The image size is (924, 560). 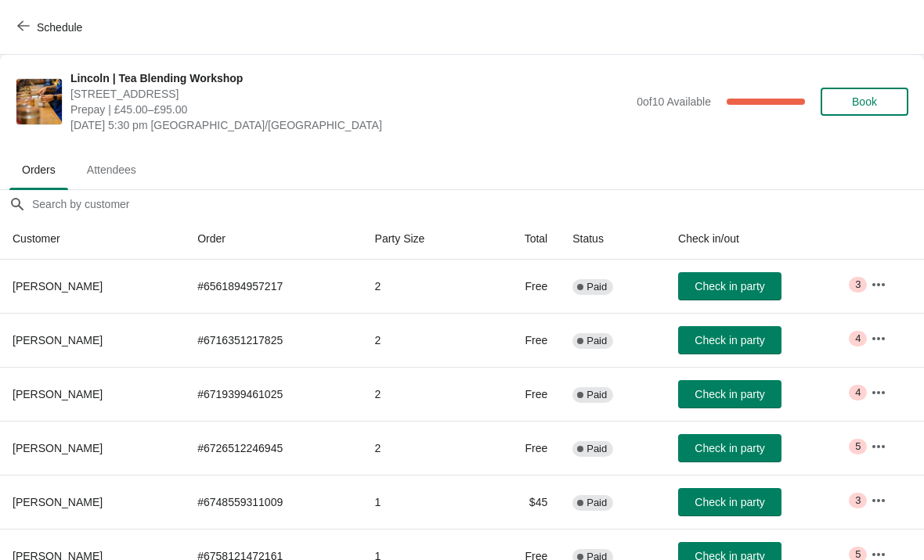 What do you see at coordinates (674, 102) in the screenshot?
I see `span: 0 of 10 Available` at bounding box center [674, 102].